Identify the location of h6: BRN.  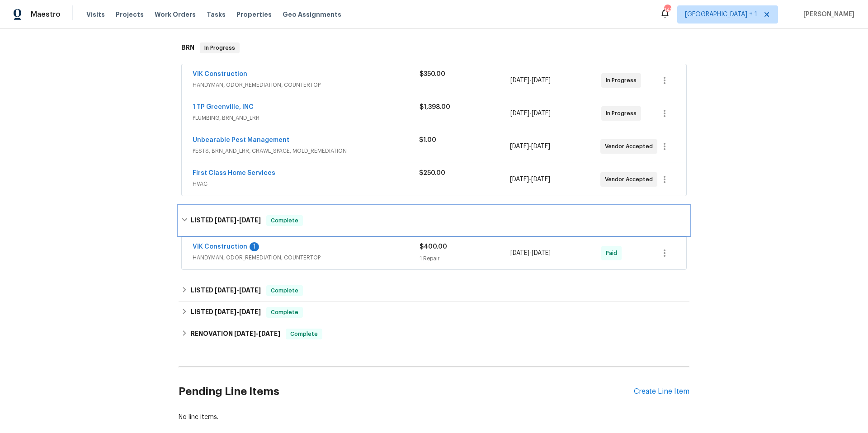
(187, 48).